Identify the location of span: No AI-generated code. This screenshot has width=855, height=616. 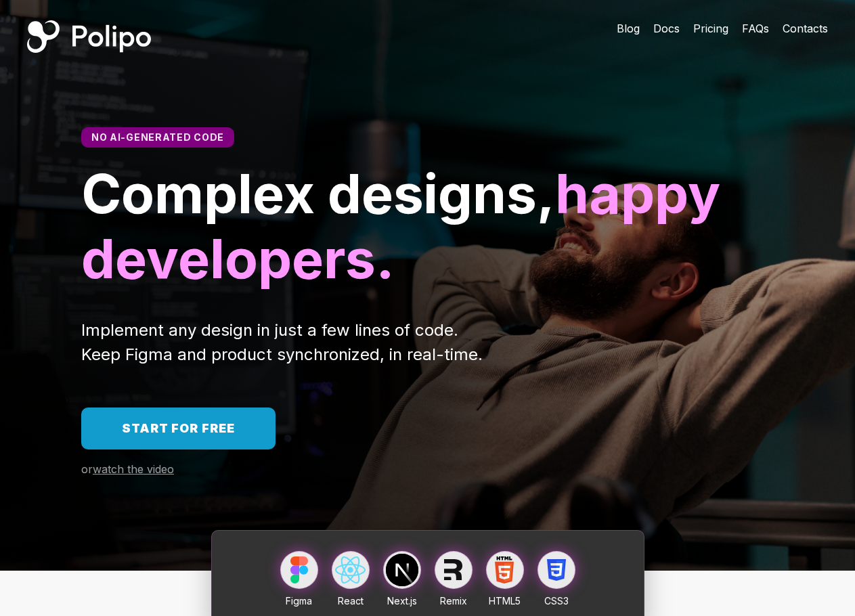
(158, 137).